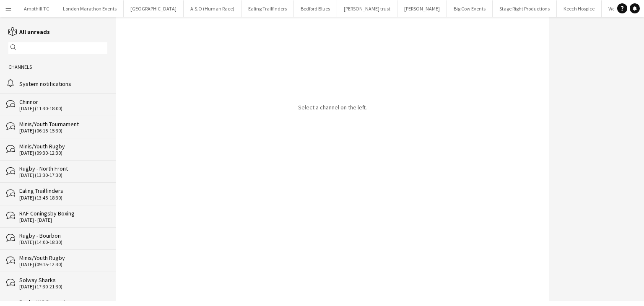 The width and height of the screenshot is (644, 306). I want to click on a: All unreads, so click(29, 32).